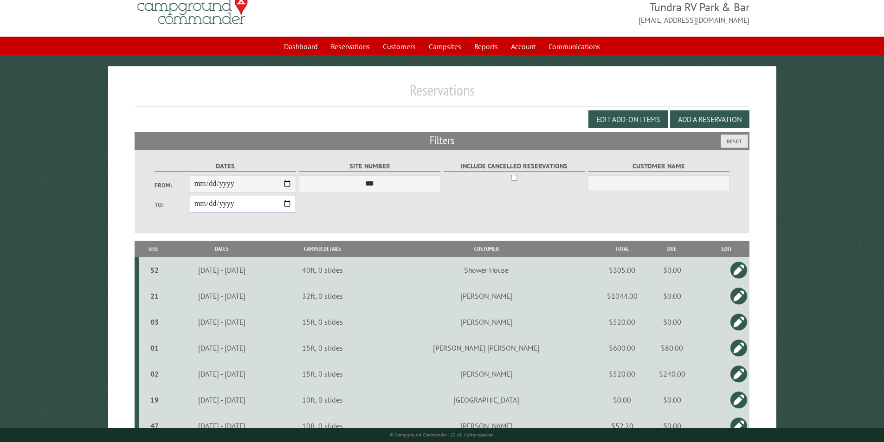  I want to click on th: Total, so click(622, 249).